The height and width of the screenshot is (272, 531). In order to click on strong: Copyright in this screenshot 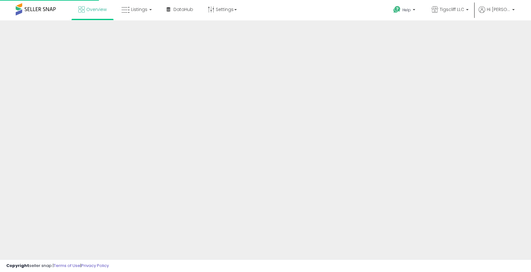, I will do `click(18, 265)`.